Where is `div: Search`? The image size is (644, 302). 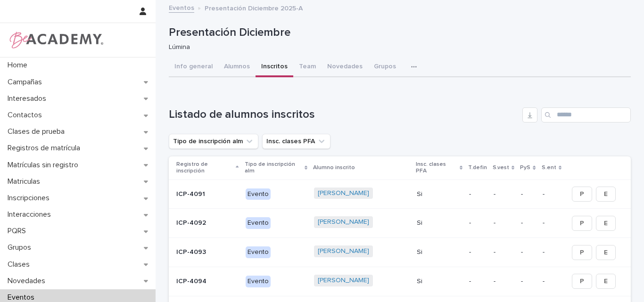
div: Search is located at coordinates (586, 115).